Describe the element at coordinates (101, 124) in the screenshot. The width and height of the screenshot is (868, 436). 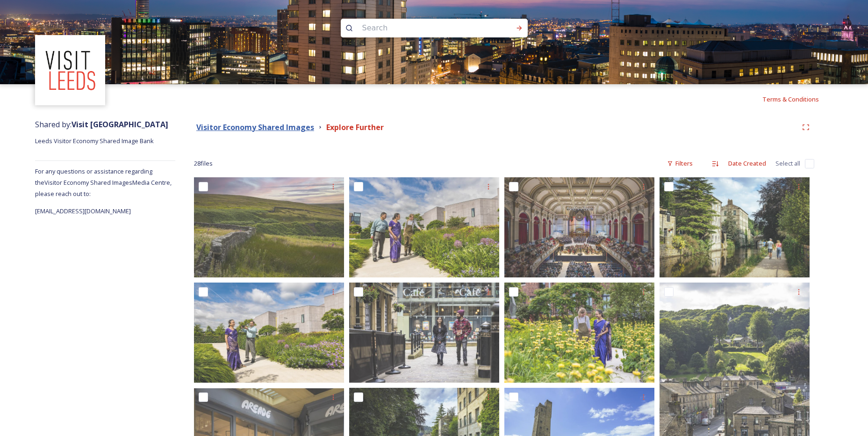
I see `span: Shared by:` at that location.